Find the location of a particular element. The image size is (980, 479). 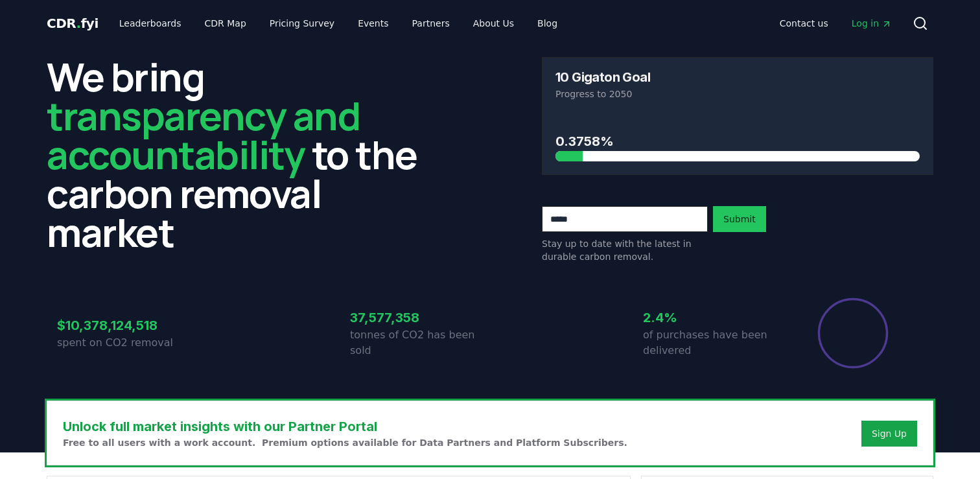

h2: We bring to the carbon removal market is located at coordinates (242, 154).